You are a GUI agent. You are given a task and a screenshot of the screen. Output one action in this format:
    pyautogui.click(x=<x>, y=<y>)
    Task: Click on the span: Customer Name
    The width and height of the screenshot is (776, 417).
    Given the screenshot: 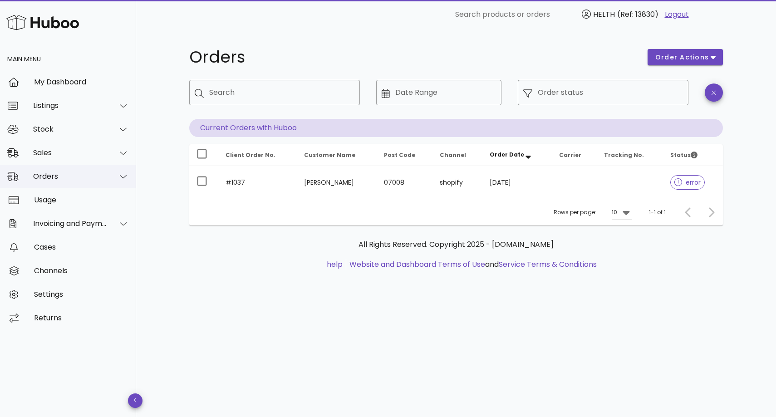 What is the action you would take?
    pyautogui.click(x=330, y=155)
    